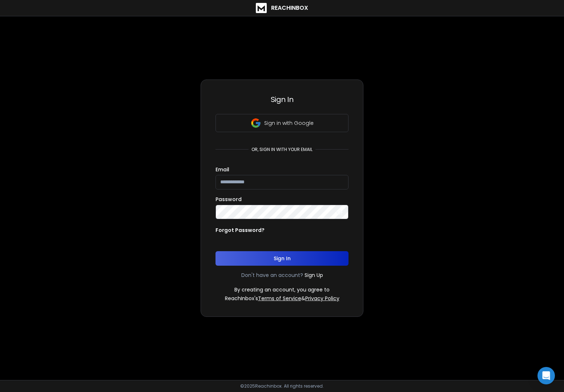 The height and width of the screenshot is (392, 564). What do you see at coordinates (282, 149) in the screenshot?
I see `p: or, sign in with your email` at bounding box center [282, 149].